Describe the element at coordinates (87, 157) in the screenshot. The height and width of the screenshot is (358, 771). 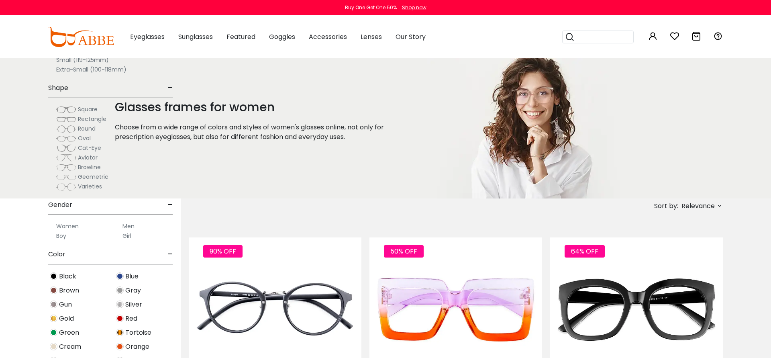
I see `span: Aviator` at that location.